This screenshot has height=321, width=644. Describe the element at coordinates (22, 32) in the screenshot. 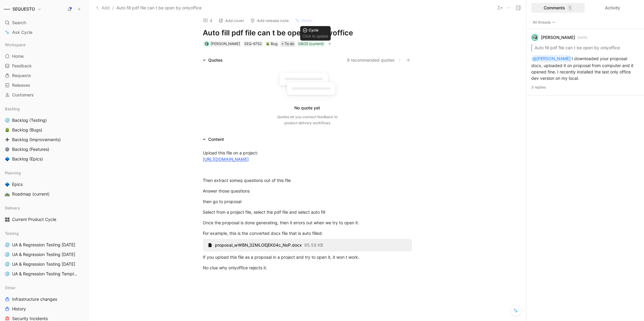

I see `span: Ask Cycle` at that location.